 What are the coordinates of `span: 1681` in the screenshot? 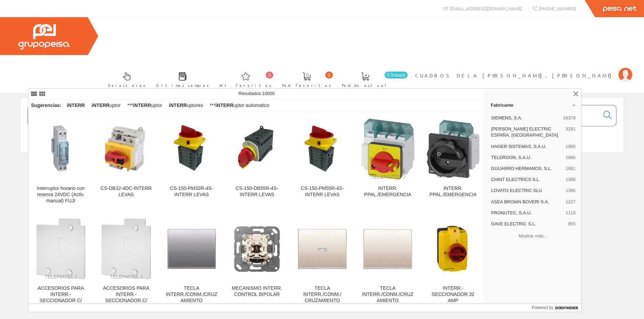 It's located at (570, 168).